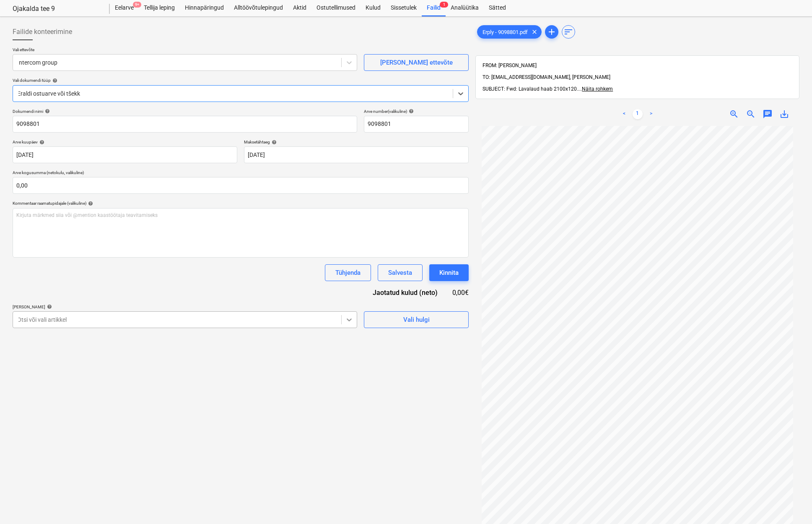 The image size is (812, 524). I want to click on input: Tähtaega pole määratud, so click(356, 155).